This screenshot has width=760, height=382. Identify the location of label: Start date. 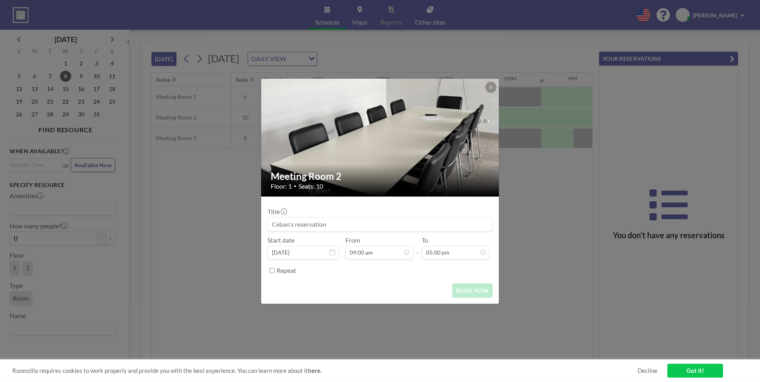
(281, 241).